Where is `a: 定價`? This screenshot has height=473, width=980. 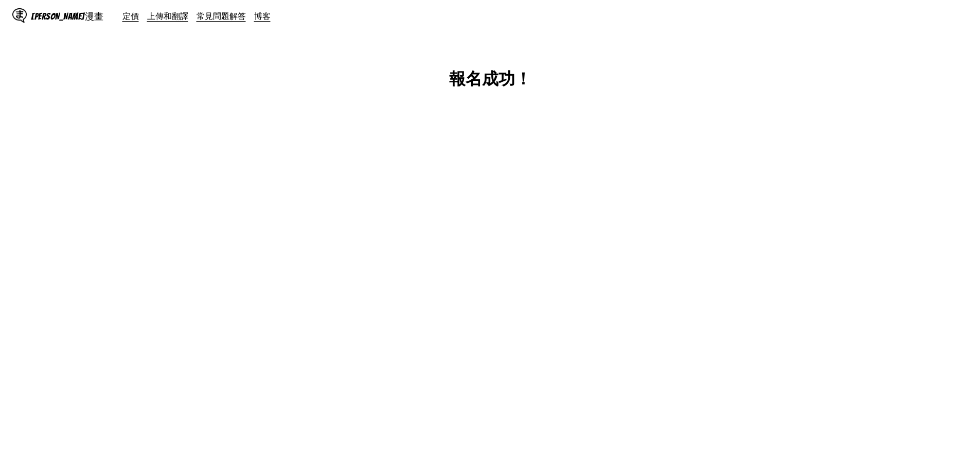
a: 定價 is located at coordinates (130, 16).